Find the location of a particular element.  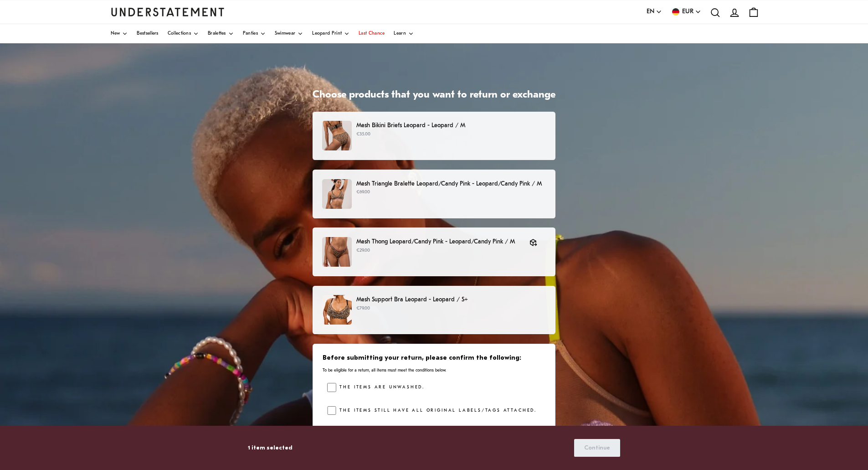

img: LEOM-STR-004-492.jpg is located at coordinates (337, 252).